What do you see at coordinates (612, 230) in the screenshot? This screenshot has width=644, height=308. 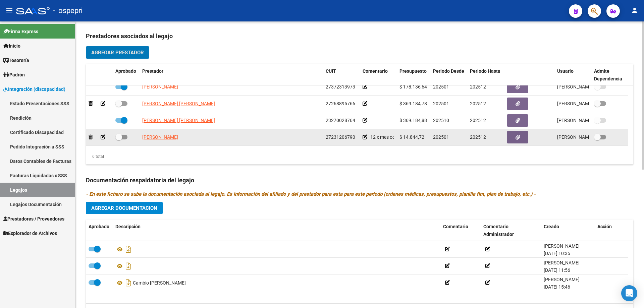 I see `datatable-header-cell: Acción` at bounding box center [612, 230].